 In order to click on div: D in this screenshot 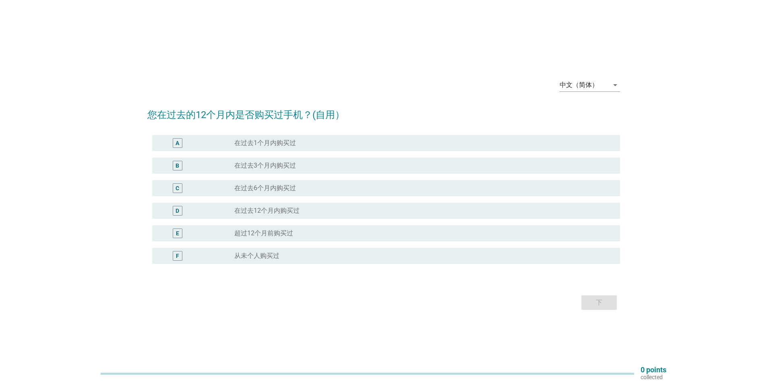, I will do `click(177, 210)`.